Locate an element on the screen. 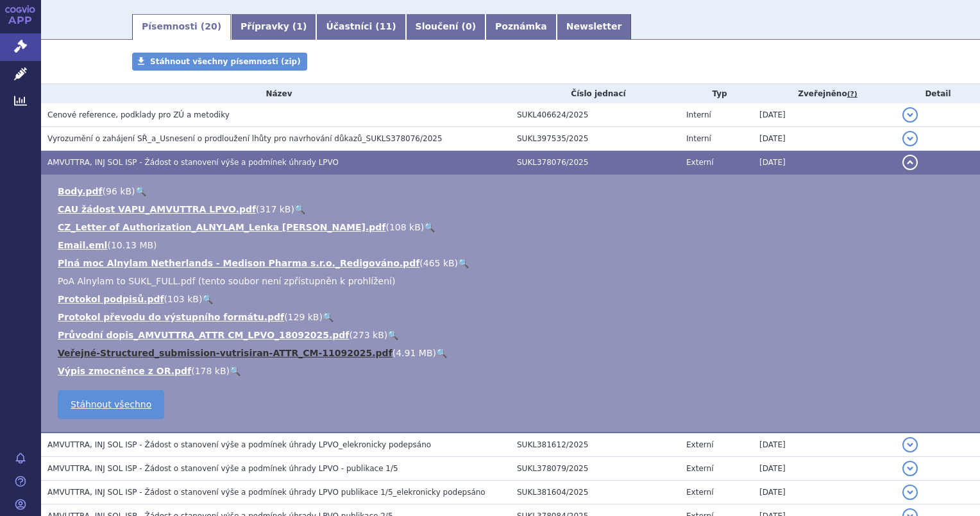 This screenshot has height=516, width=980. span: 317 kB is located at coordinates (275, 209).